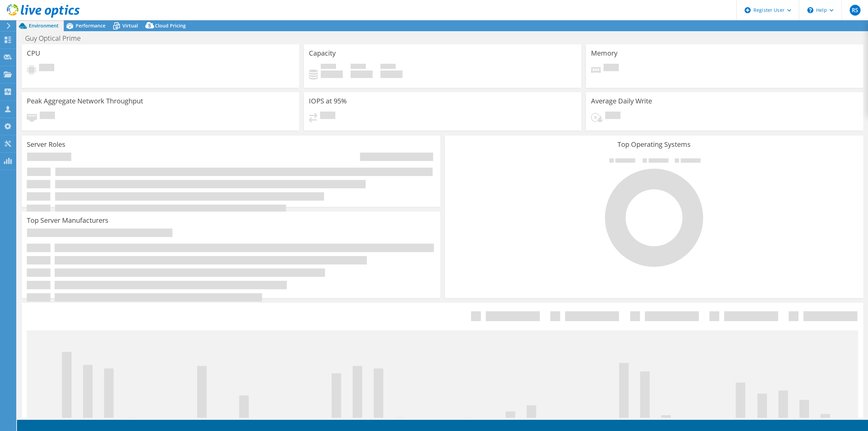 Image resolution: width=868 pixels, height=431 pixels. I want to click on span: Free, so click(358, 67).